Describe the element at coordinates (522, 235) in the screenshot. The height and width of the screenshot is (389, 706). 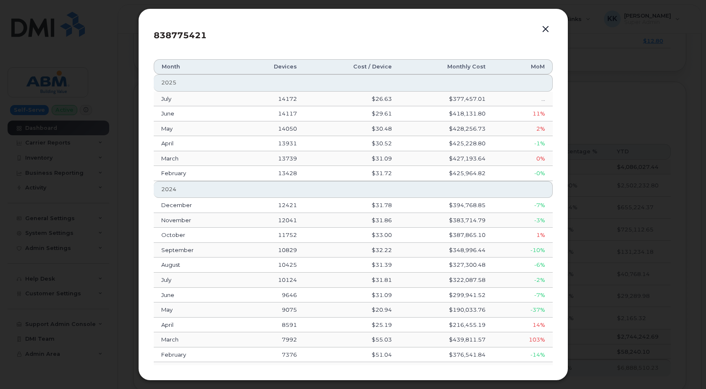
I see `div: 1%` at that location.